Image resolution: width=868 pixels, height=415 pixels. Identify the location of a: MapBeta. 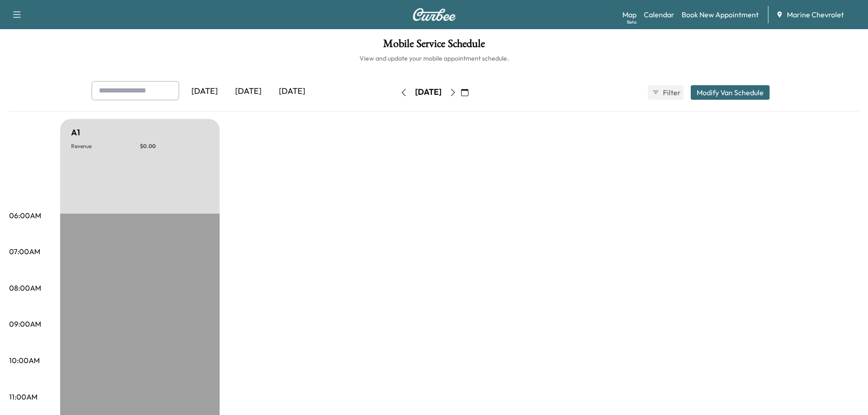
(629, 14).